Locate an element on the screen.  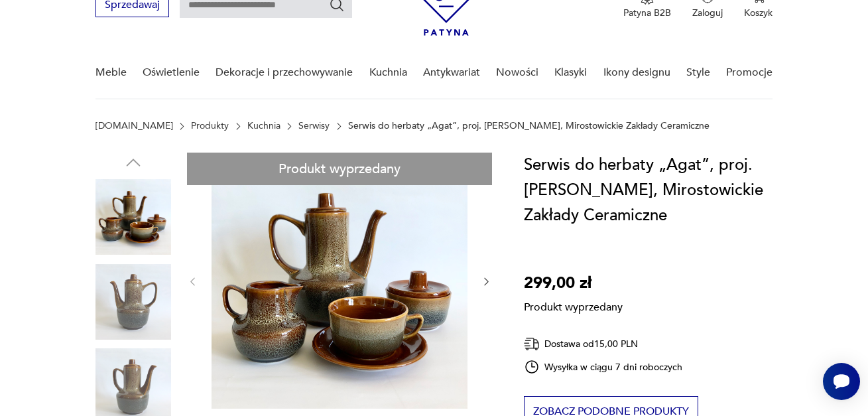
p: Produkt wyprzedany is located at coordinates (572, 305).